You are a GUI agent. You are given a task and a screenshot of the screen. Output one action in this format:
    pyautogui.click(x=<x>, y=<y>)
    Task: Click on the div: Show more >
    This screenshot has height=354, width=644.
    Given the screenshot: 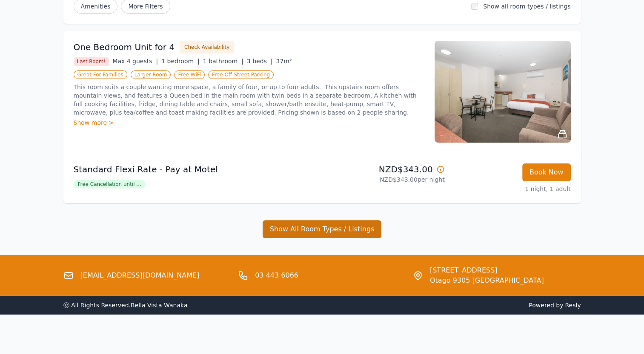 What is the action you would take?
    pyautogui.click(x=249, y=123)
    